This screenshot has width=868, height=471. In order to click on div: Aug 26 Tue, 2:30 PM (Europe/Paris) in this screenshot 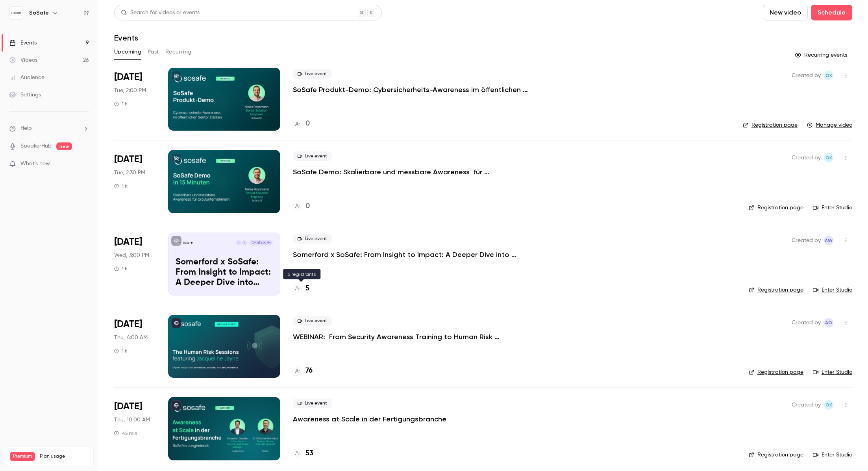, I will do `click(134, 181)`.